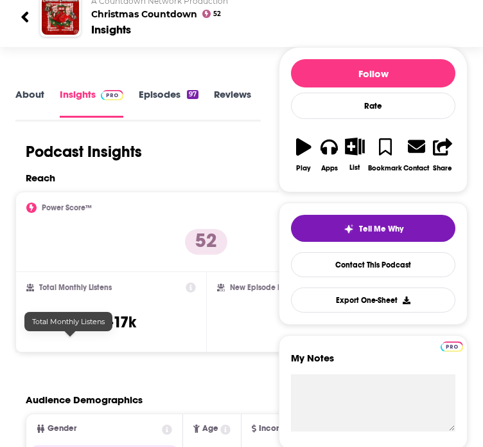 The height and width of the screenshot is (447, 483). I want to click on h3: 11k-17k, so click(111, 322).